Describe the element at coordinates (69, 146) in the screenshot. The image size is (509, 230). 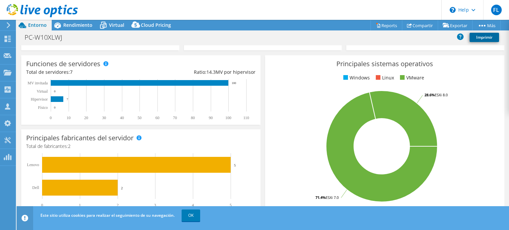
I see `span: 2` at that location.